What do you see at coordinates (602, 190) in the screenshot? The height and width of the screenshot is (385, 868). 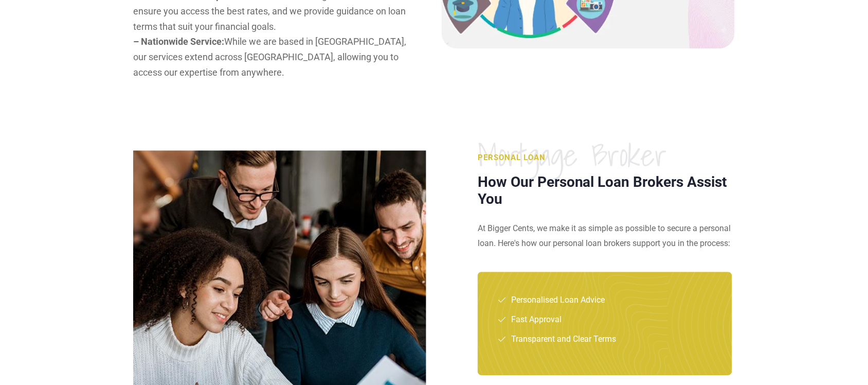 I see `span: How Our Personal Loan Brokers Assist You` at bounding box center [602, 190].